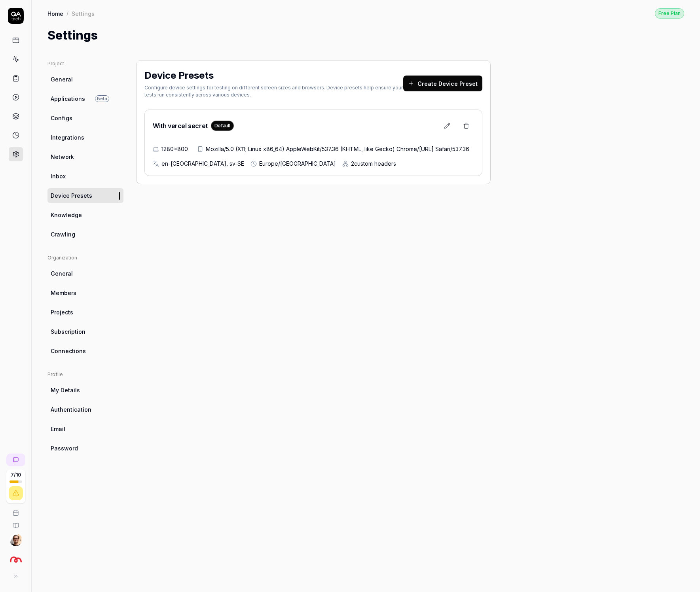 The height and width of the screenshot is (592, 700). What do you see at coordinates (65, 390) in the screenshot?
I see `span: My Details` at bounding box center [65, 390].